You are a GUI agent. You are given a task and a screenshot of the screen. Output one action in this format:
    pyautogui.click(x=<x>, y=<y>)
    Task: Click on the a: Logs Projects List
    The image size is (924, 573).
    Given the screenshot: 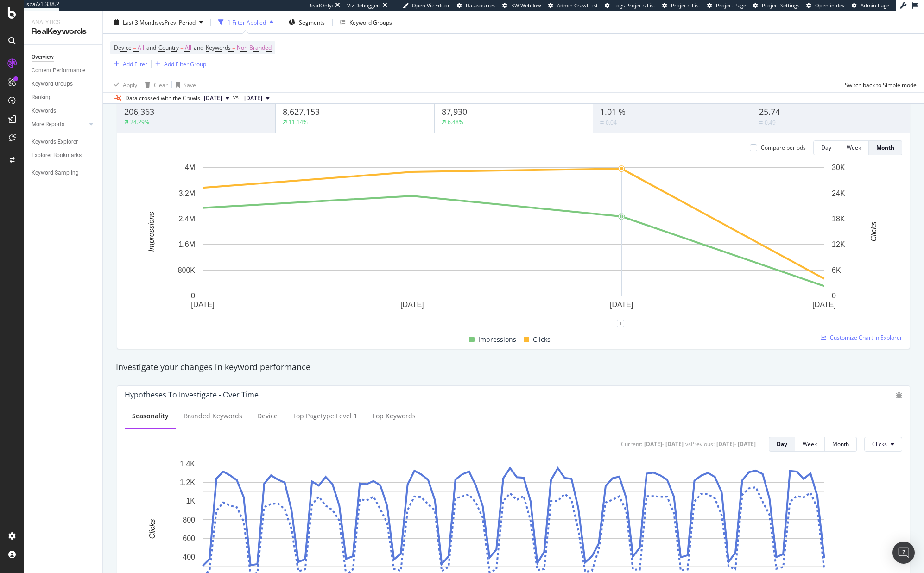 What is the action you would take?
    pyautogui.click(x=630, y=6)
    